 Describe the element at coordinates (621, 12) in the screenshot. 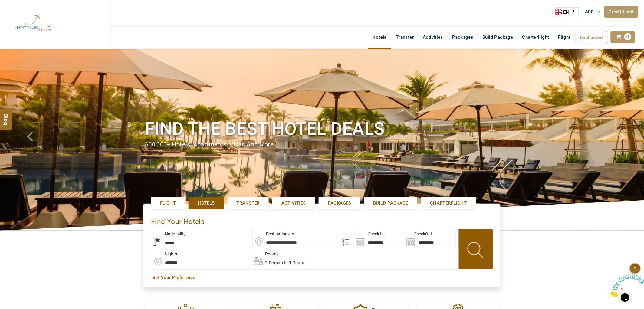

I see `a: Credit Limit` at that location.